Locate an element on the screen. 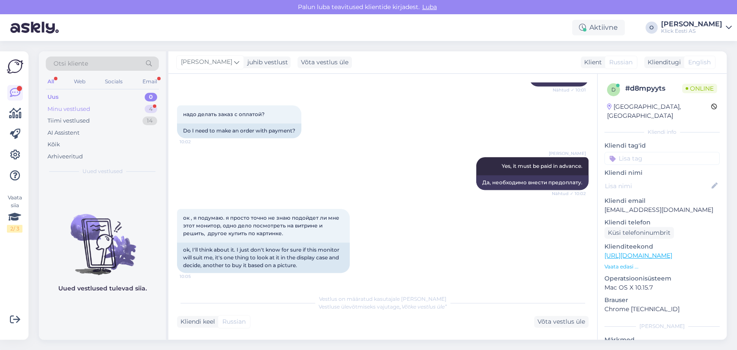  div: Kõik is located at coordinates (54, 145).